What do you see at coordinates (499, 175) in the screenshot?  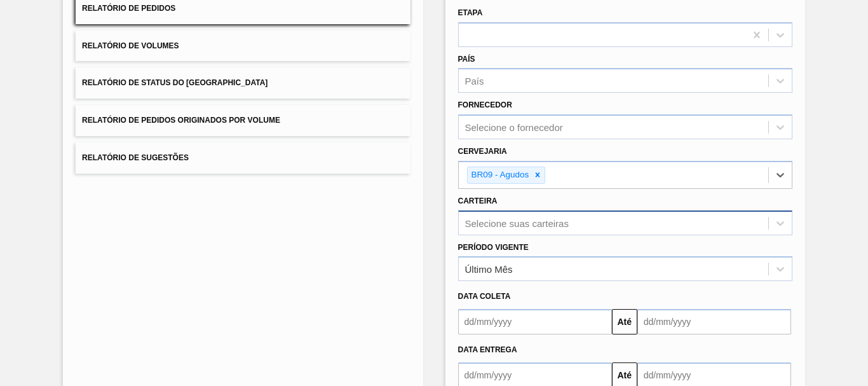 I see `div: BR09 - Agudos` at bounding box center [499, 175].